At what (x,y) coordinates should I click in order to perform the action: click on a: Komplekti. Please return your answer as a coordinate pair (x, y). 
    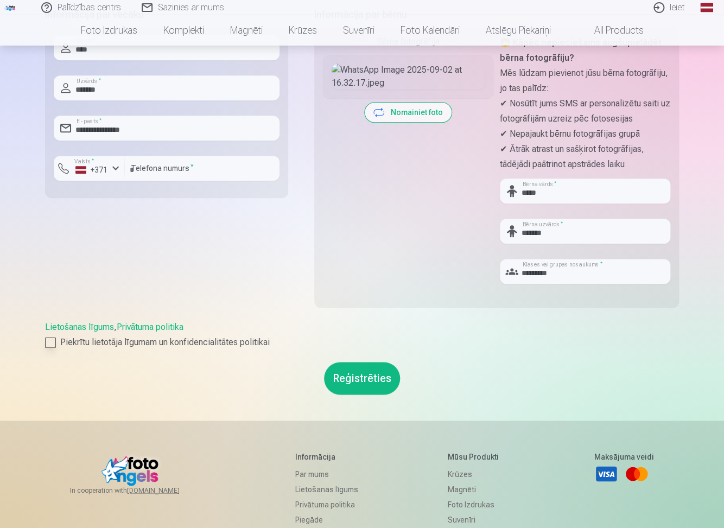
    Looking at the image, I should click on (183, 30).